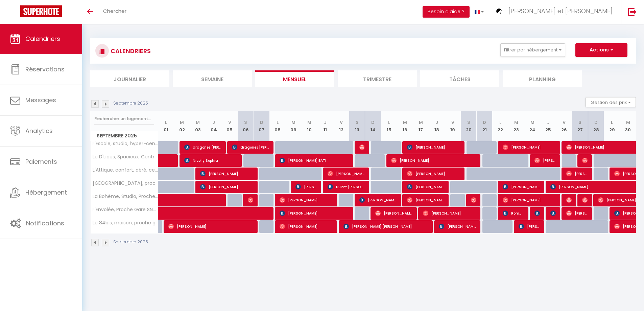 This screenshot has width=644, height=311. Describe the element at coordinates (125, 196) in the screenshot. I see `span: La Bohème, Studio, Proche Gare SNCF, Netflix` at that location.